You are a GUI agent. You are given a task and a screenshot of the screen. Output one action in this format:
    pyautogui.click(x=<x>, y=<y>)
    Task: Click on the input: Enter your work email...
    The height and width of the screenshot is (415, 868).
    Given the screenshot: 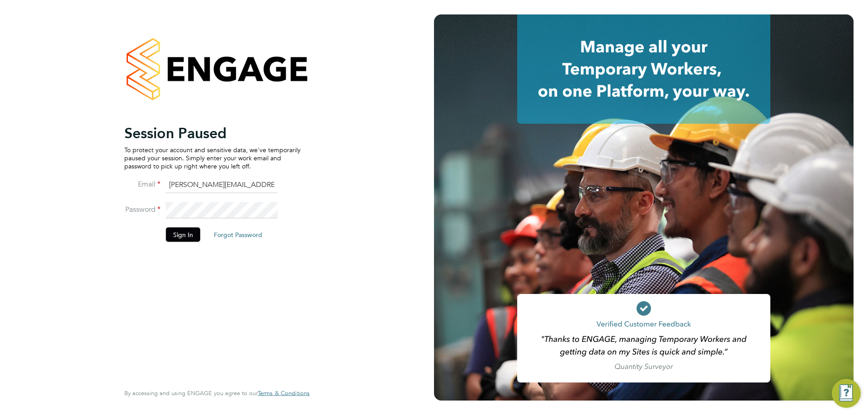 What is the action you would take?
    pyautogui.click(x=222, y=185)
    